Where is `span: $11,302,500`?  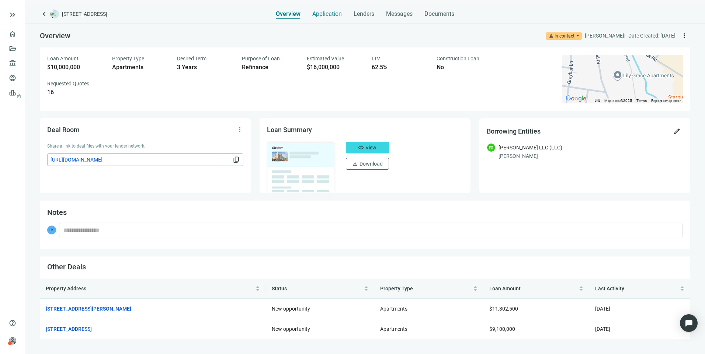 span: $11,302,500 is located at coordinates (503, 309).